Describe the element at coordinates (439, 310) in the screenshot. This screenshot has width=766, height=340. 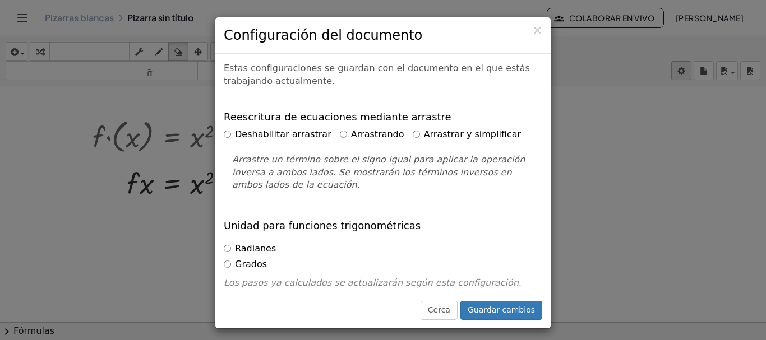
I see `font: Cerca` at that location.